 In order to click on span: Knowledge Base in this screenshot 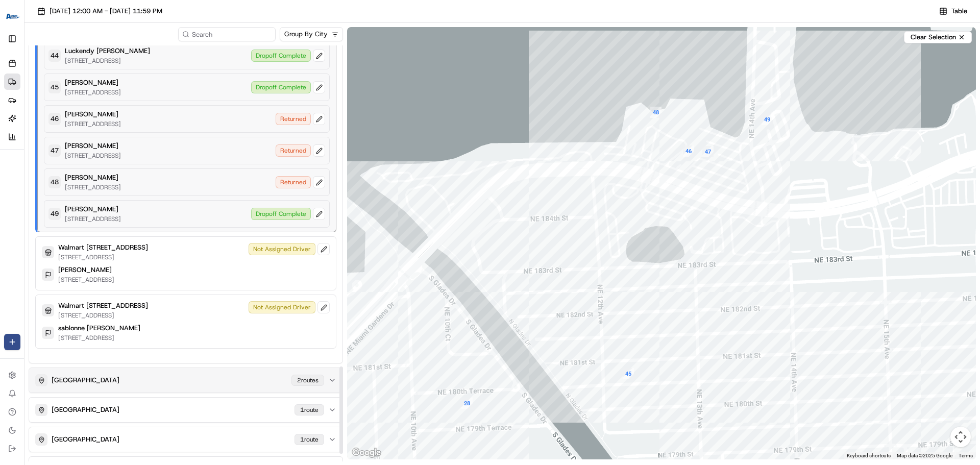, I will do `click(49, 153)`.